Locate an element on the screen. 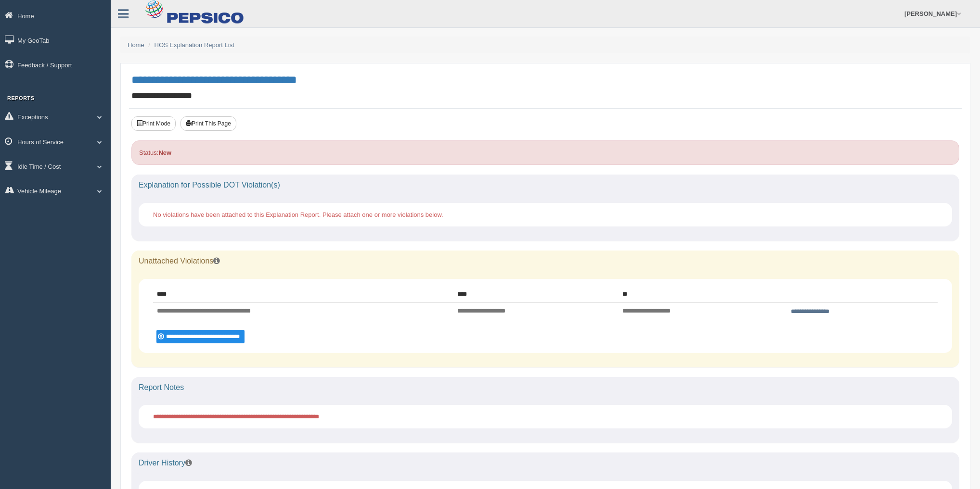 Image resolution: width=980 pixels, height=489 pixels. button: Print Mode is located at coordinates (154, 123).